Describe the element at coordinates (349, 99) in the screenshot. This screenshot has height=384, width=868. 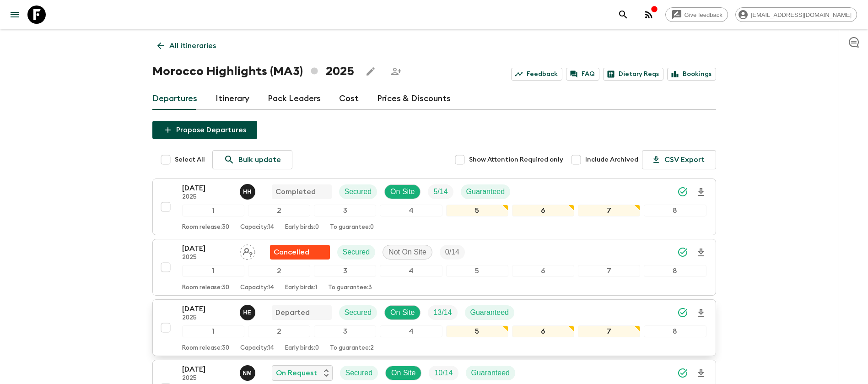
I see `a: Cost` at that location.